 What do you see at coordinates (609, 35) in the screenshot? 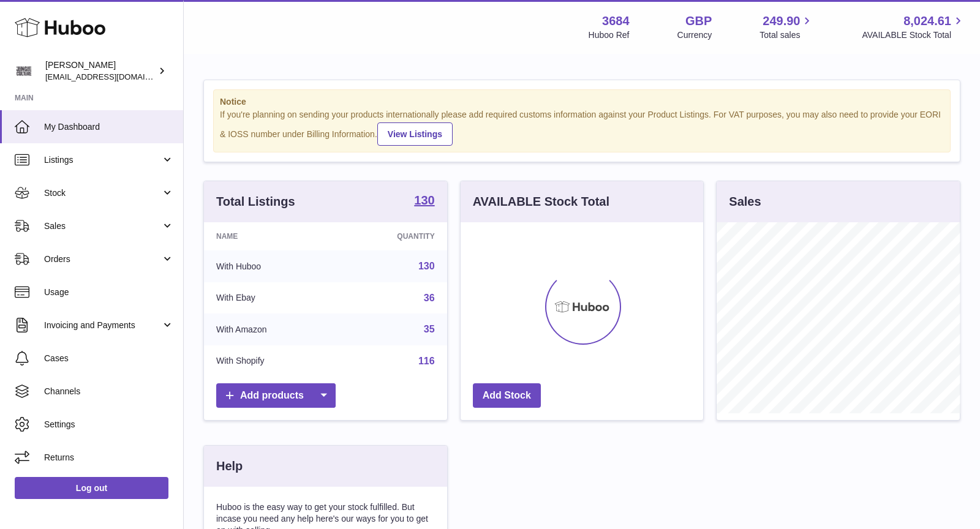
I see `div: Huboo Ref` at bounding box center [609, 35].